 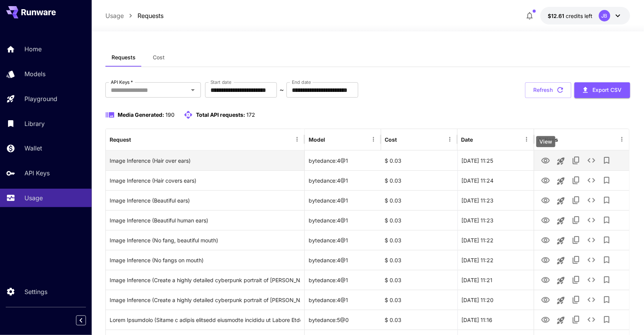 What do you see at coordinates (603, 90) in the screenshot?
I see `button: Export CSV` at bounding box center [603, 90].